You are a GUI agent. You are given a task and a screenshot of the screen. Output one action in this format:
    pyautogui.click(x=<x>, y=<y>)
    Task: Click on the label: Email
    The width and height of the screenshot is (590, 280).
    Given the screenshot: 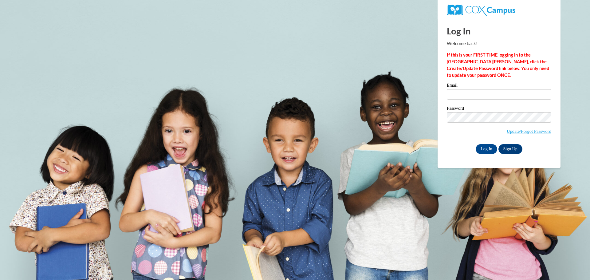 What is the action you would take?
    pyautogui.click(x=499, y=86)
    